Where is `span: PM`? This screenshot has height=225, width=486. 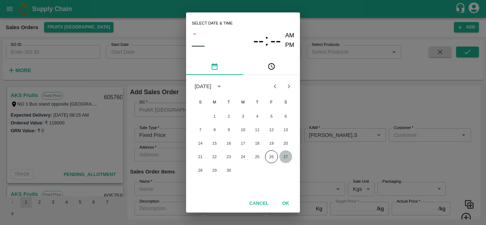 span: PM is located at coordinates (290, 45).